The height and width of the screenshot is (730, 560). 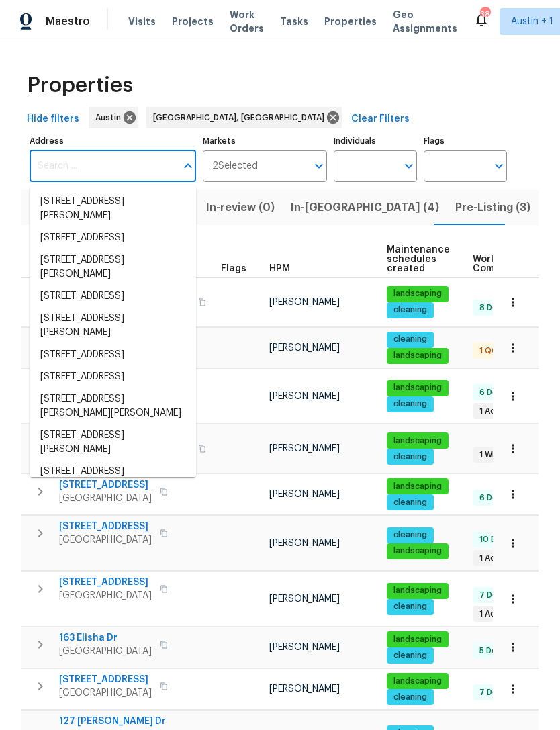 What do you see at coordinates (241, 208) in the screenshot?
I see `span: In-review (0)` at bounding box center [241, 208].